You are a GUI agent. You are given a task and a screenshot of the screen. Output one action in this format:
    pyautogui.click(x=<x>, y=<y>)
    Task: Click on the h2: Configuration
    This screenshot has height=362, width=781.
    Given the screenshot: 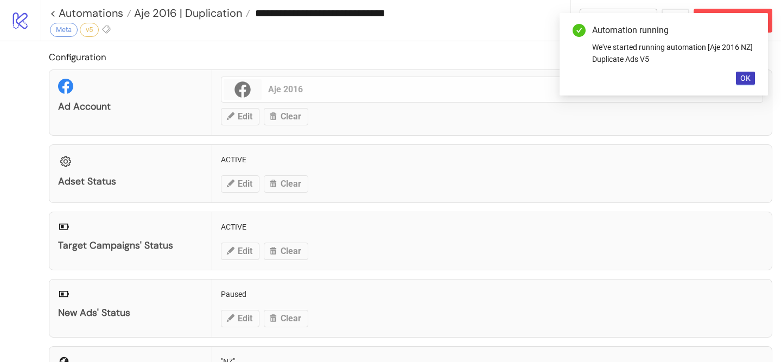 What is the action you would take?
    pyautogui.click(x=410, y=57)
    